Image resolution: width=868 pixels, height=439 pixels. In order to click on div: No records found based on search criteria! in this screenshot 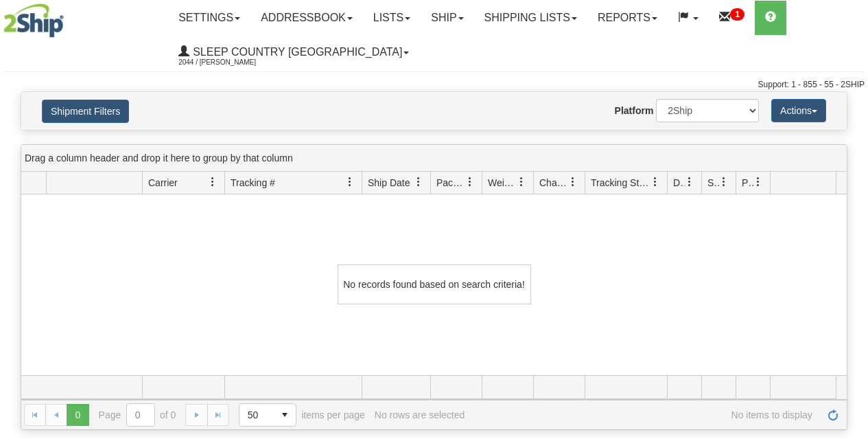, I will do `click(434, 284)`.